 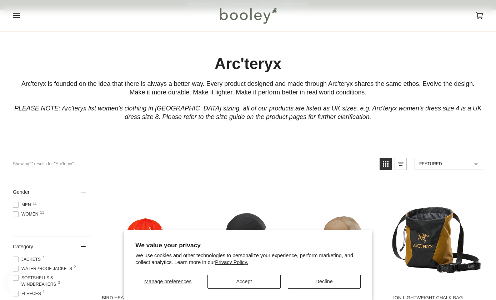 I want to click on h2: We value your privacy, so click(x=248, y=245).